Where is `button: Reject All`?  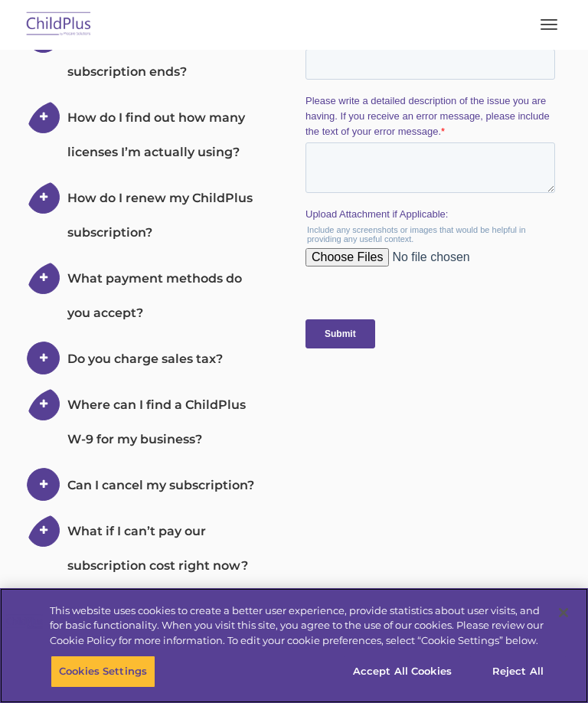 button: Reject All is located at coordinates (517, 672).